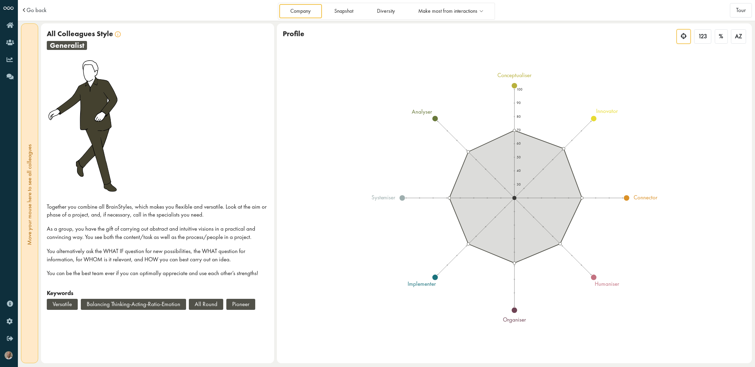 Image resolution: width=755 pixels, height=367 pixels. Describe the element at coordinates (422, 283) in the screenshot. I see `tspan: implementer` at that location.